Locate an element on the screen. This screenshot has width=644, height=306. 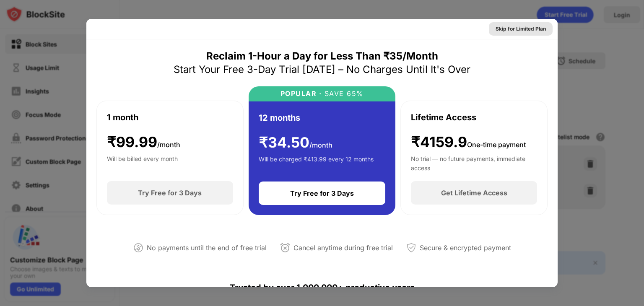
div: Will be charged ₹413.99 every 12 months is located at coordinates (316, 163).